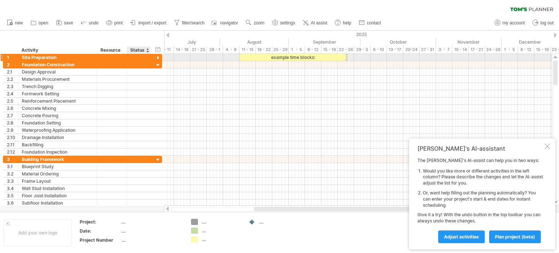  I want to click on div: 15 - 19, so click(330, 50).